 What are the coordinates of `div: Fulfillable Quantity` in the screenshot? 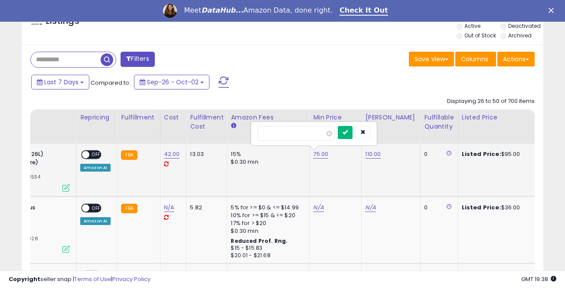 It's located at (439, 122).